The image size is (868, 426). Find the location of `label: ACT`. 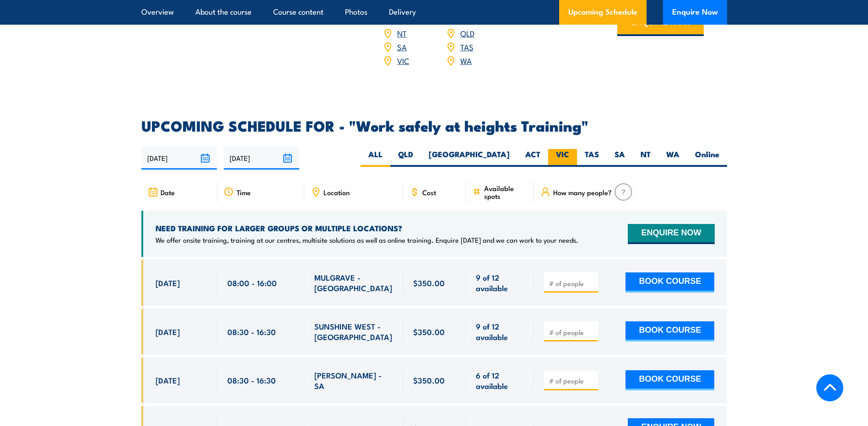

label: ACT is located at coordinates (533, 158).